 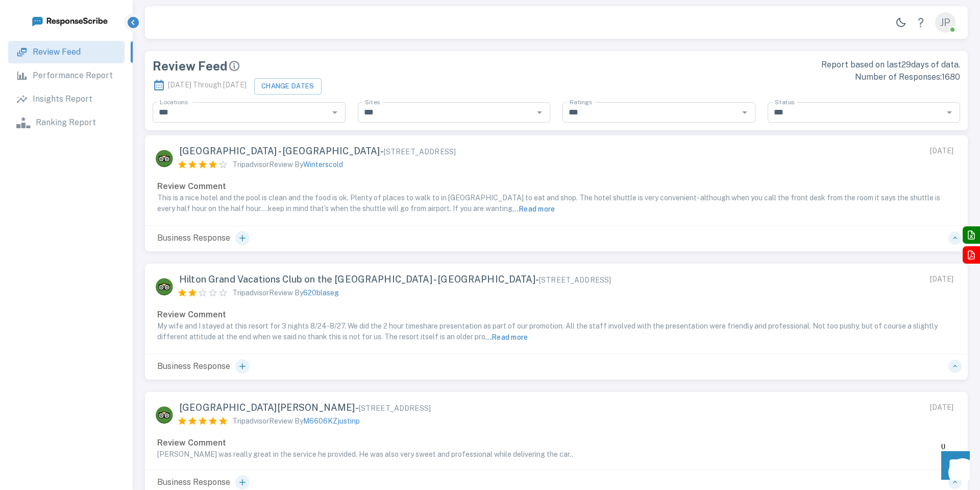 What do you see at coordinates (971, 235) in the screenshot?
I see `button: Export to Excel` at bounding box center [971, 235].